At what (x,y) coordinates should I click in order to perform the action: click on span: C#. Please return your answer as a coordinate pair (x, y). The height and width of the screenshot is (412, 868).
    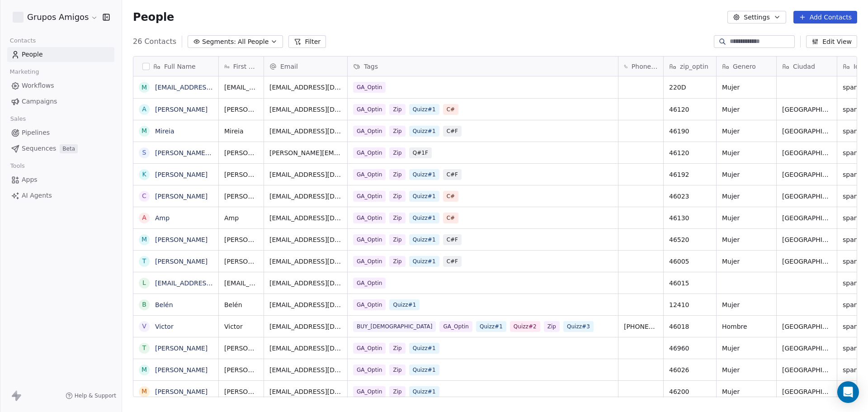
    Looking at the image, I should click on (451, 218).